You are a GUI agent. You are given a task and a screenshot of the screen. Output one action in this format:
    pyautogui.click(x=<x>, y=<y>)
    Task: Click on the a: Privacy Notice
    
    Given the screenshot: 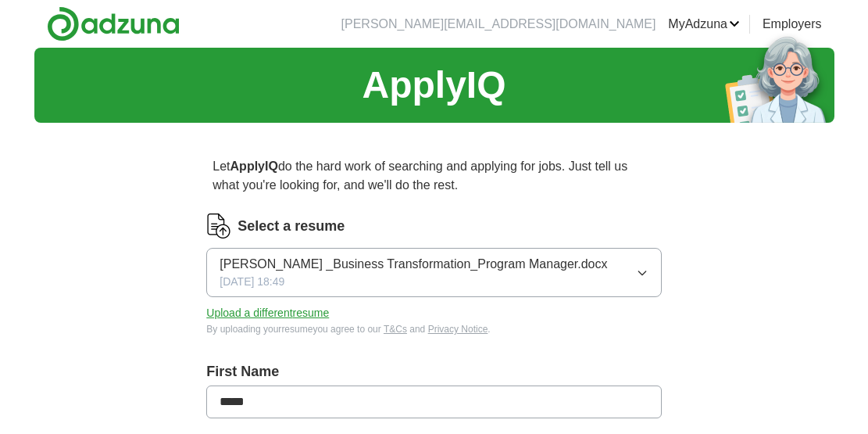 What is the action you would take?
    pyautogui.click(x=458, y=329)
    